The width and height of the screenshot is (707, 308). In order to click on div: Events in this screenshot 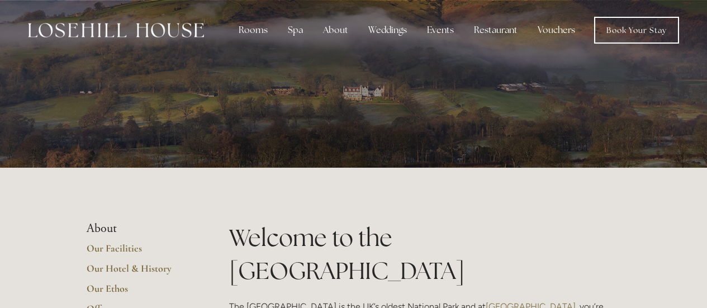, I will do `click(441, 30)`.